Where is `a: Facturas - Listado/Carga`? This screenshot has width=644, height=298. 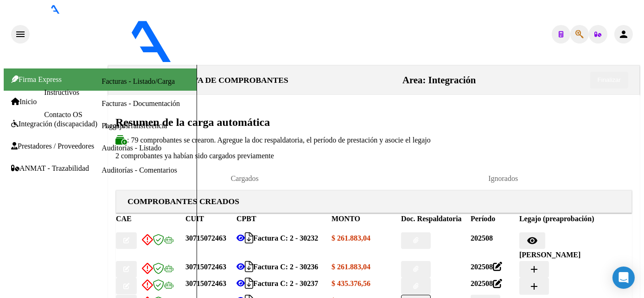
a: Facturas - Listado/Carga is located at coordinates (138, 81).